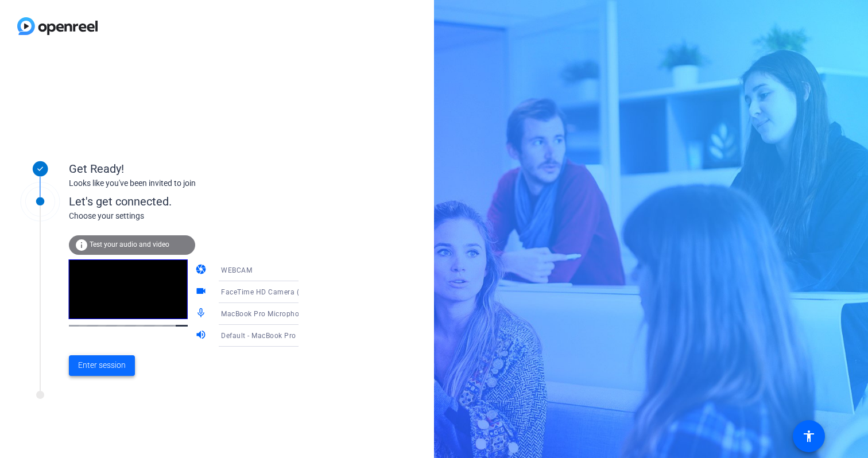 This screenshot has width=868, height=458. I want to click on span: MacBook Pro Microphone (Built-in), so click(279, 313).